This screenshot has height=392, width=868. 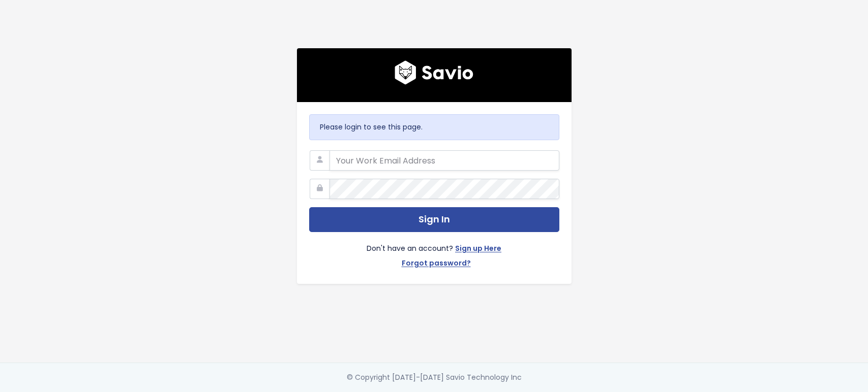 I want to click on p: Please login to see this page., so click(x=434, y=127).